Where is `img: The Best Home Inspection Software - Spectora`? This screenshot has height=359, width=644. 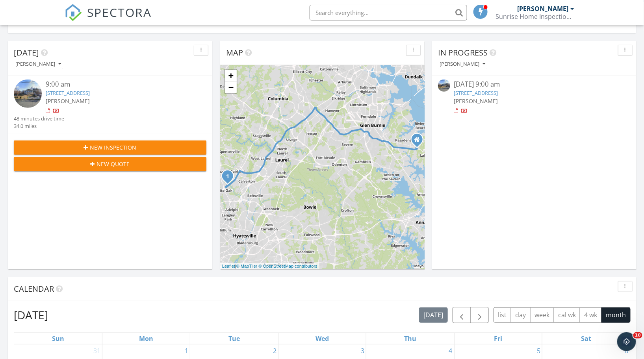
img: The Best Home Inspection Software - Spectora is located at coordinates (73, 13).